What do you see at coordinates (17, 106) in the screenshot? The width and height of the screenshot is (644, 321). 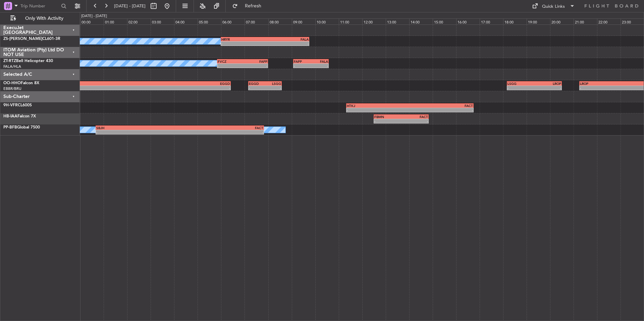 I see `a: 9H-VFRCL600S` at bounding box center [17, 106].